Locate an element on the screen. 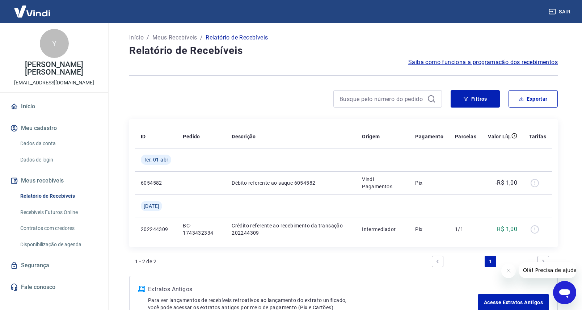 This screenshot has height=310, width=582. p: Débito referente ao saque 6054582 is located at coordinates (291, 183).